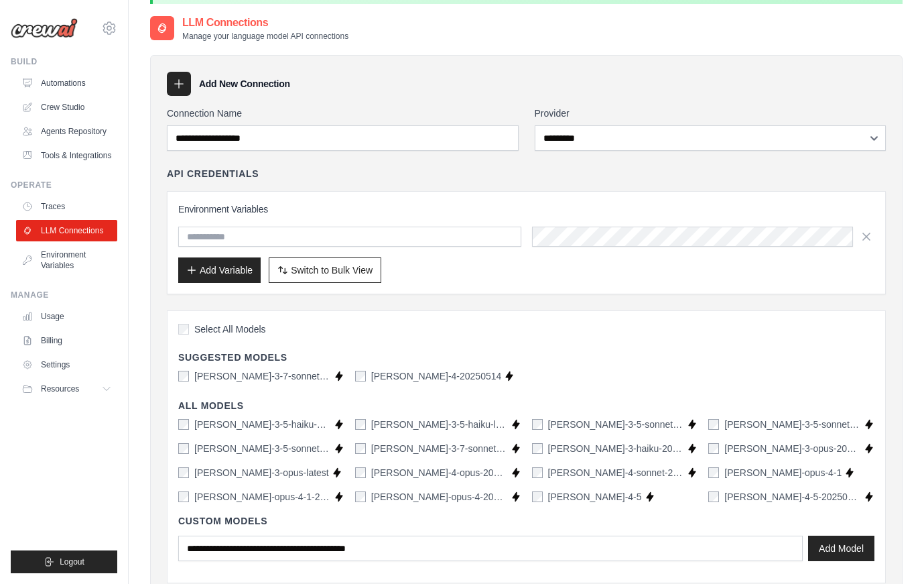  I want to click on label: claude-opus-4-1, so click(783, 473).